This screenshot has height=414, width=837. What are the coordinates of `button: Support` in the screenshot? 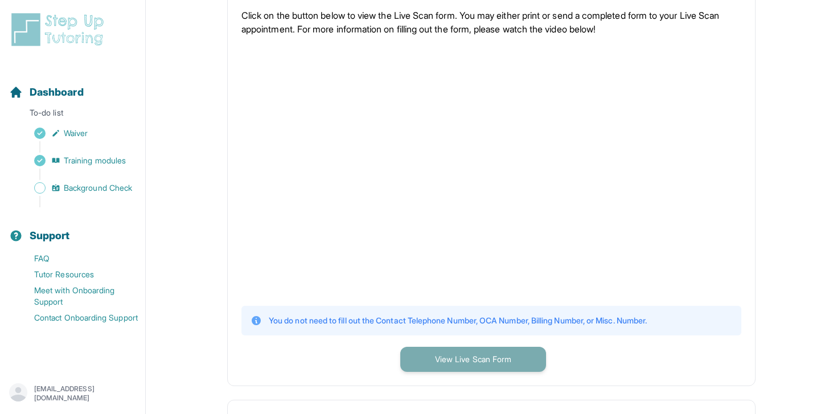 It's located at (72, 229).